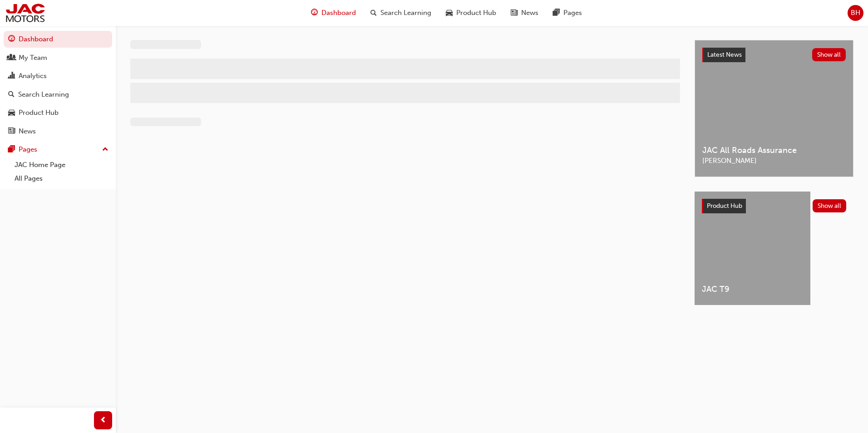 This screenshot has height=433, width=868. I want to click on span: Pages, so click(572, 13).